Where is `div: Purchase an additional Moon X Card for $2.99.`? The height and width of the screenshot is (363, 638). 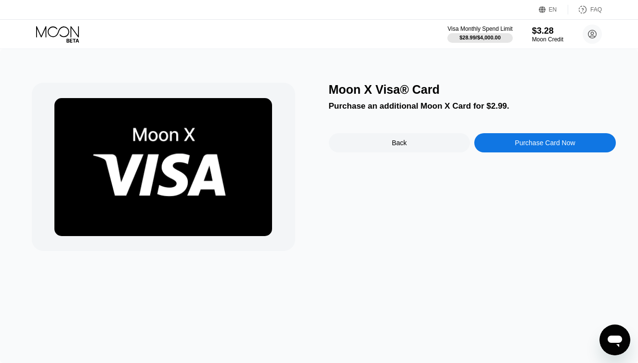 div: Purchase an additional Moon X Card for $2.99. is located at coordinates (472, 106).